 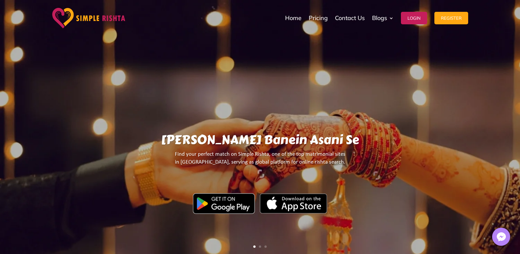 What do you see at coordinates (501, 237) in the screenshot?
I see `img: Messenger` at bounding box center [501, 237].